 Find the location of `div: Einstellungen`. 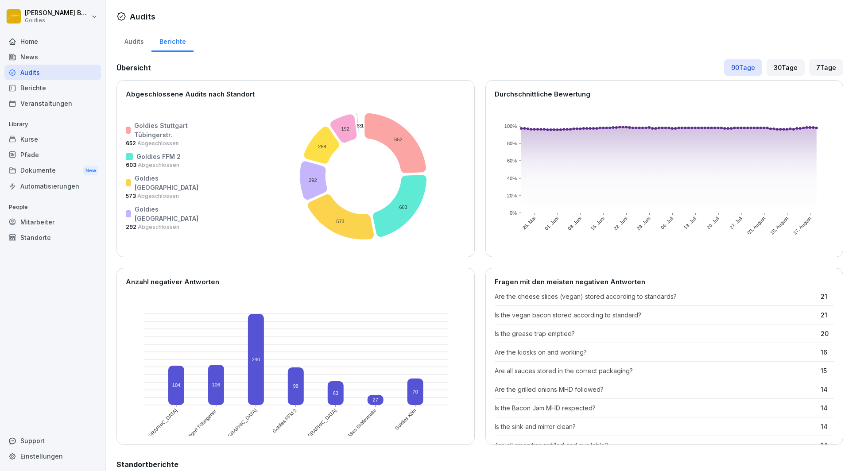

div: Einstellungen is located at coordinates (53, 456).